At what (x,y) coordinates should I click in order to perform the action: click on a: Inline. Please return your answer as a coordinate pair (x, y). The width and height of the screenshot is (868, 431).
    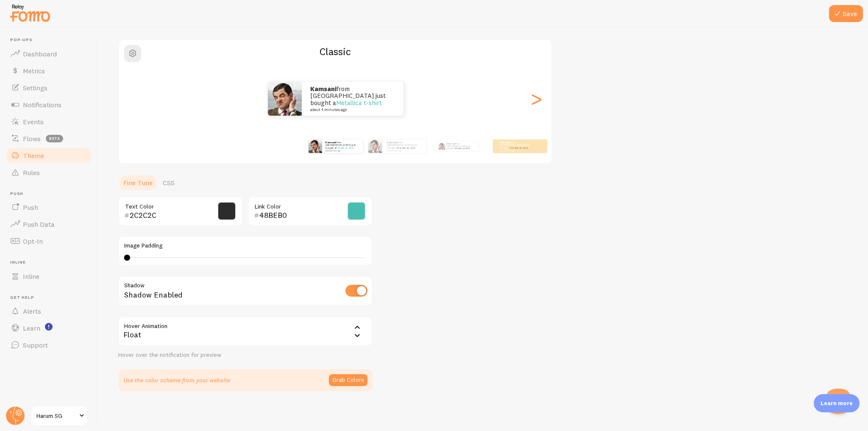
    Looking at the image, I should click on (49, 277).